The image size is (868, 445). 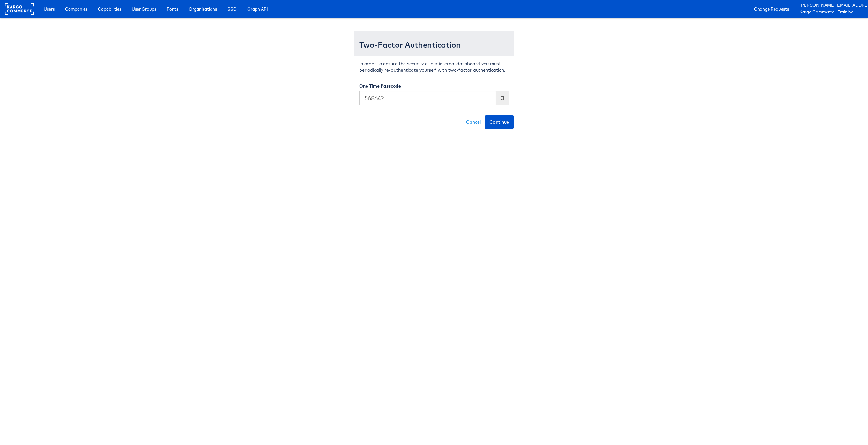 I want to click on span: Fonts, so click(x=172, y=9).